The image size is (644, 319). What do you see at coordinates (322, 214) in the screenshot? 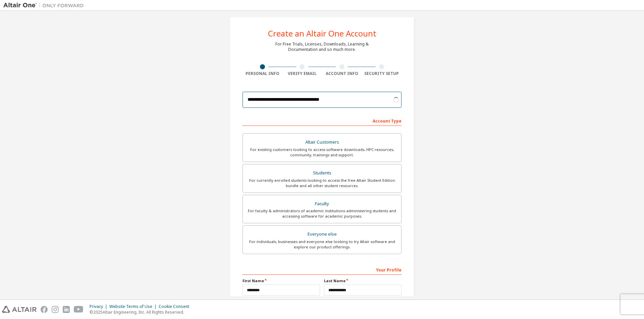
I see `div: For faculty & administrators of academic institutions administering students and accessing softwa...` at bounding box center [322, 214].